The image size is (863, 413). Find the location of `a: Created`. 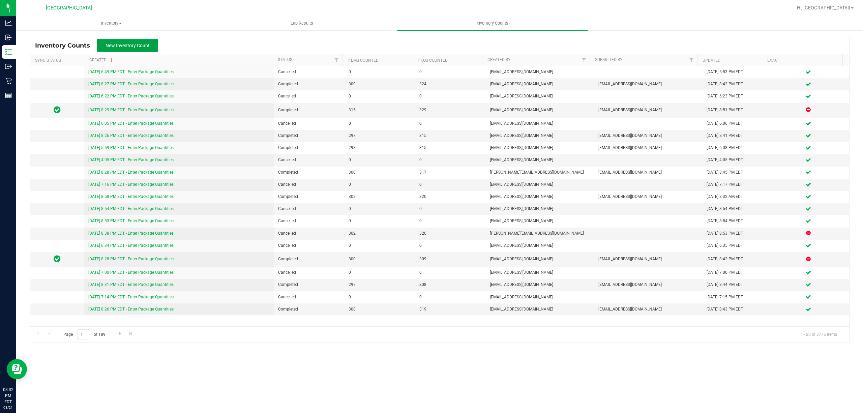

a: Created is located at coordinates (102, 60).